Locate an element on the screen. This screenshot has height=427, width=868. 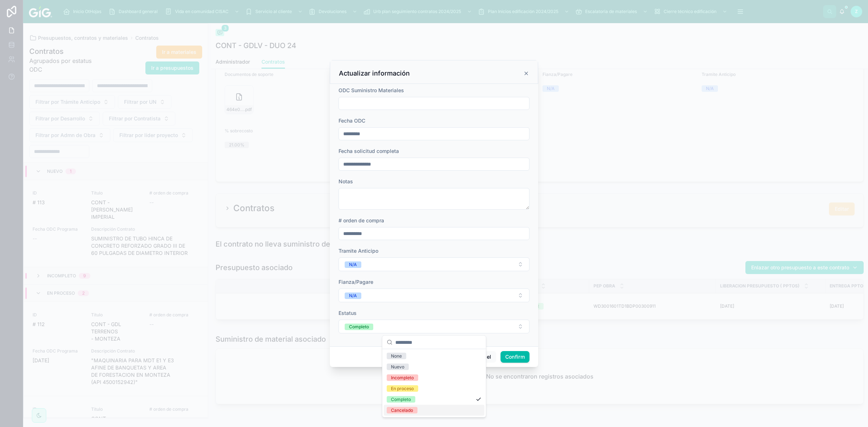
div: Suggestions is located at coordinates (434, 383).